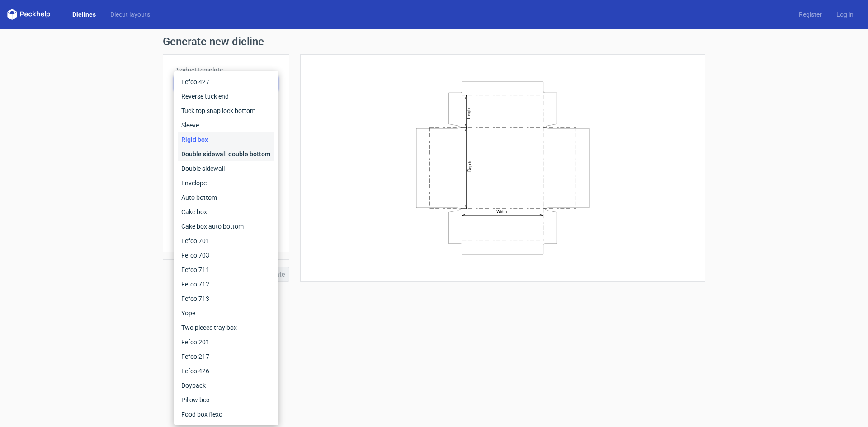 The width and height of the screenshot is (868, 427). What do you see at coordinates (226, 241) in the screenshot?
I see `div: Fefco 701` at bounding box center [226, 241].